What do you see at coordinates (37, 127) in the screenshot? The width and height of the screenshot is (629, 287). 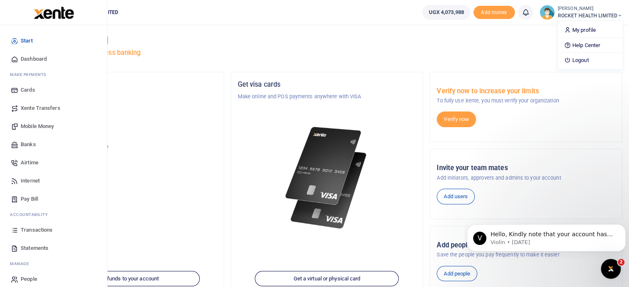 I see `span: Mobile Money` at bounding box center [37, 127].